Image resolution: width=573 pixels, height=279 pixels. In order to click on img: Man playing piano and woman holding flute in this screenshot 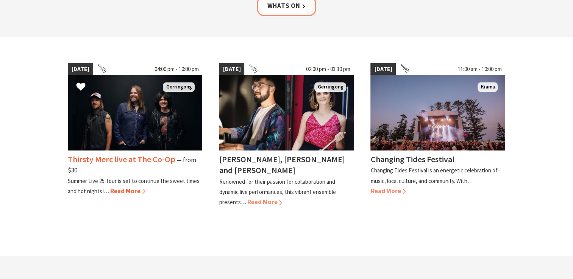, I will do `click(286, 113)`.